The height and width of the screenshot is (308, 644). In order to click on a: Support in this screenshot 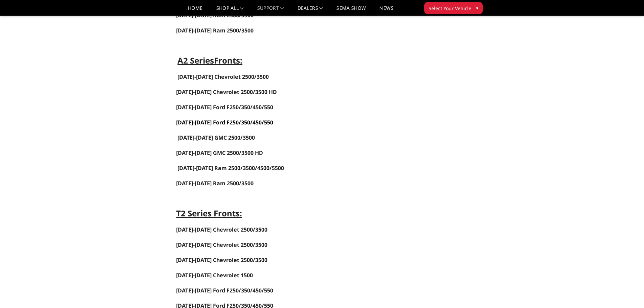, I will do `click(271, 10)`.